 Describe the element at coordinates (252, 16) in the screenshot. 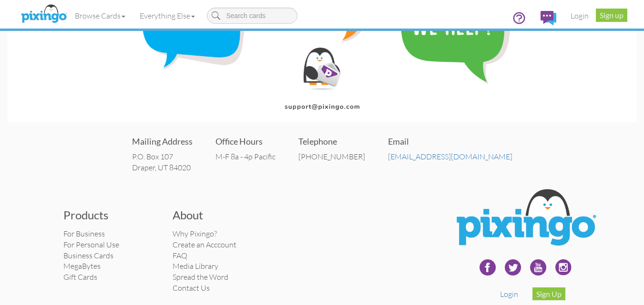

I see `input: Search cards` at that location.